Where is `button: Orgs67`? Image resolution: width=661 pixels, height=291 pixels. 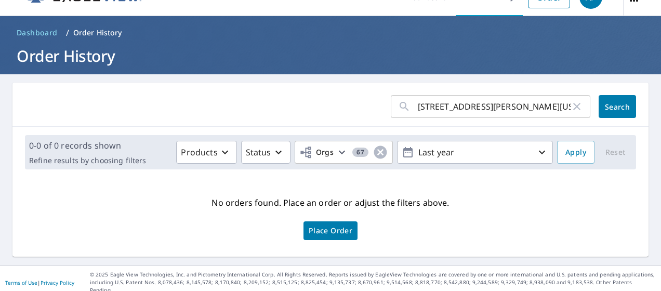
button: Orgs67 is located at coordinates (344, 152).